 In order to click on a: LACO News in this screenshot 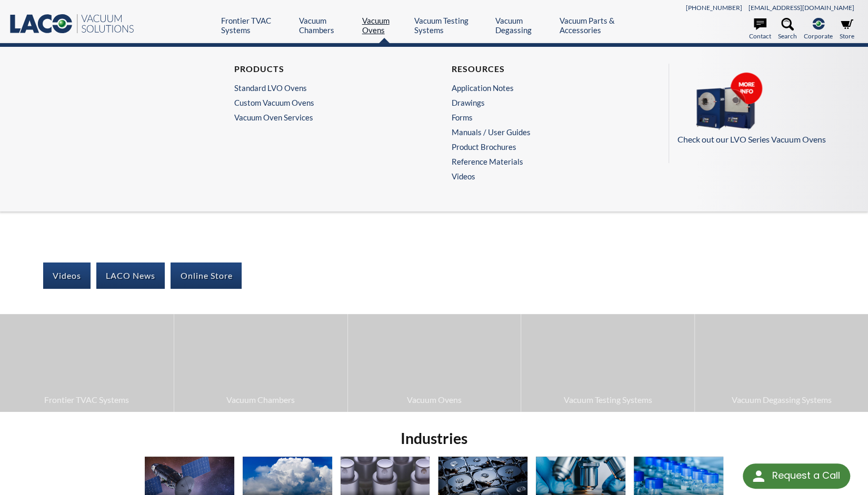, I will do `click(131, 275)`.